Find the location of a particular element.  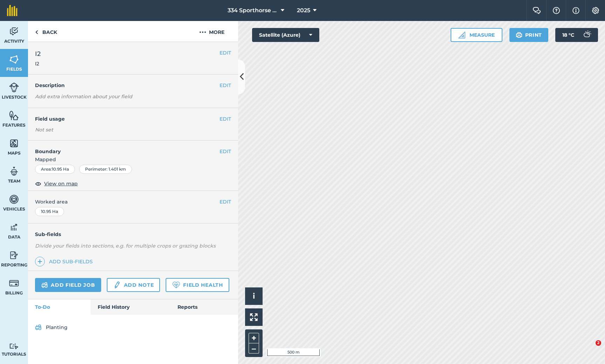

img: svg+xml;base64,PHN2ZyB4bWxucz0iaHR0cDovL3d3dy53My5vcmcvMjAwMC9zdmciIHdpZHRoPSIxOCIgaGVpZ2h0PSIyNC... is located at coordinates (38, 184).